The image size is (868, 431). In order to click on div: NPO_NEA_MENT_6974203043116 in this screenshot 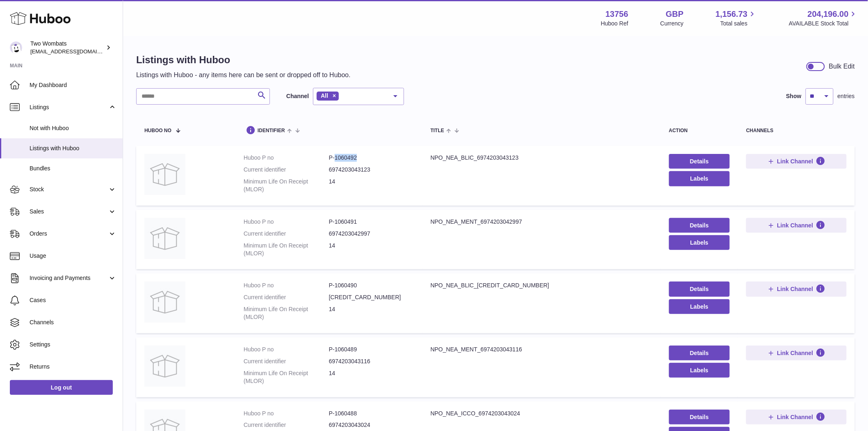, I will do `click(542, 349)`.